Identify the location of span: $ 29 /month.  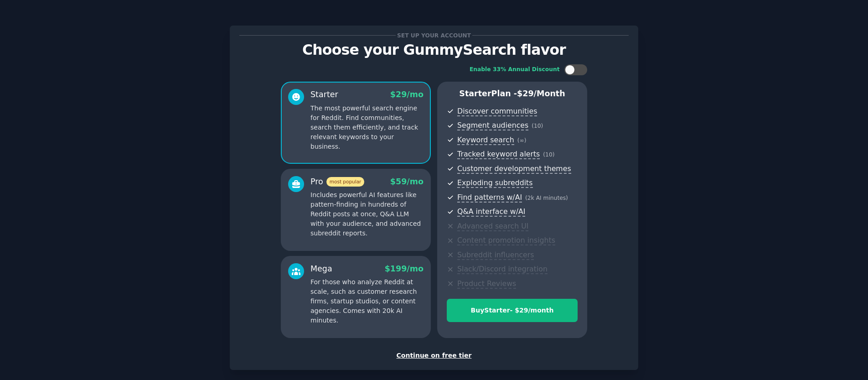
(541, 93).